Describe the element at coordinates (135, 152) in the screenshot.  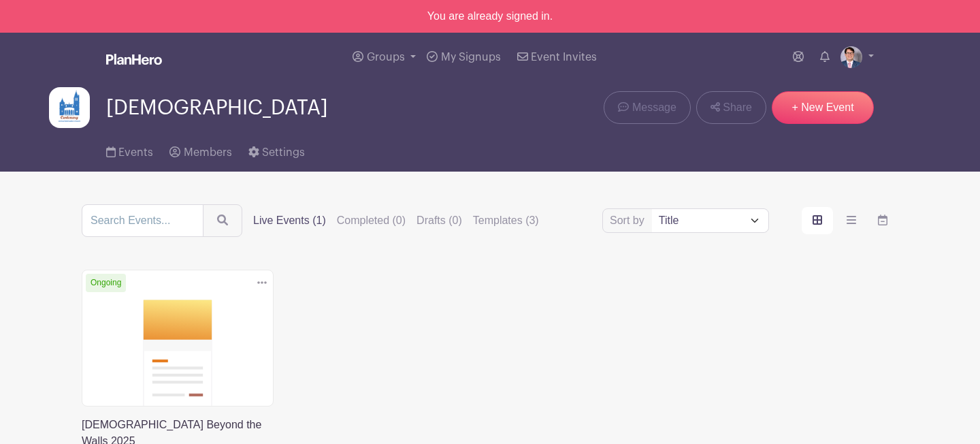
I see `span: Events` at that location.